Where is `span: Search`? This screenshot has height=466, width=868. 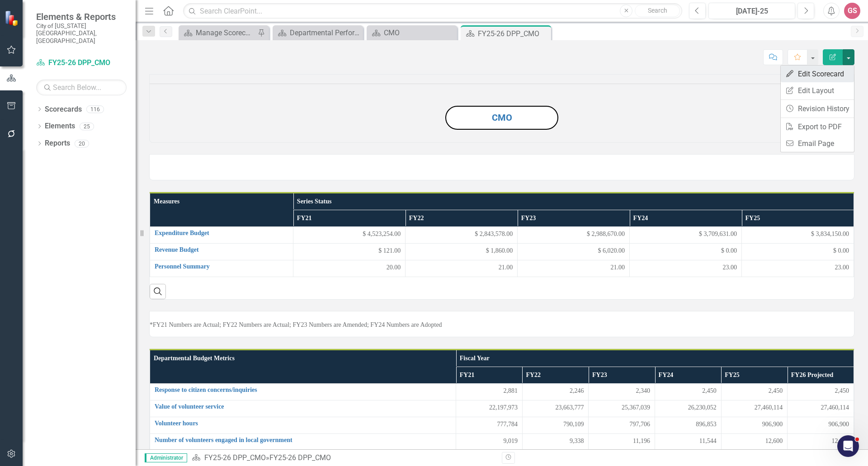
span: Search is located at coordinates (658, 11).